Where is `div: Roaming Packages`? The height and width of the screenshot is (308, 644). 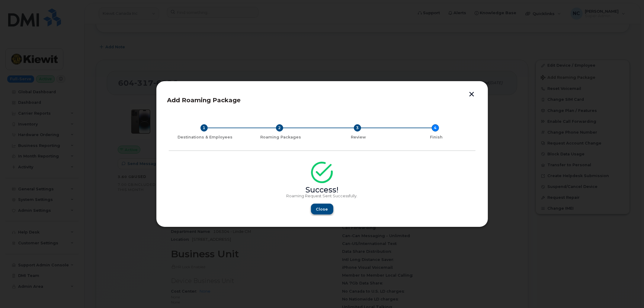 div: Roaming Packages is located at coordinates (281, 138).